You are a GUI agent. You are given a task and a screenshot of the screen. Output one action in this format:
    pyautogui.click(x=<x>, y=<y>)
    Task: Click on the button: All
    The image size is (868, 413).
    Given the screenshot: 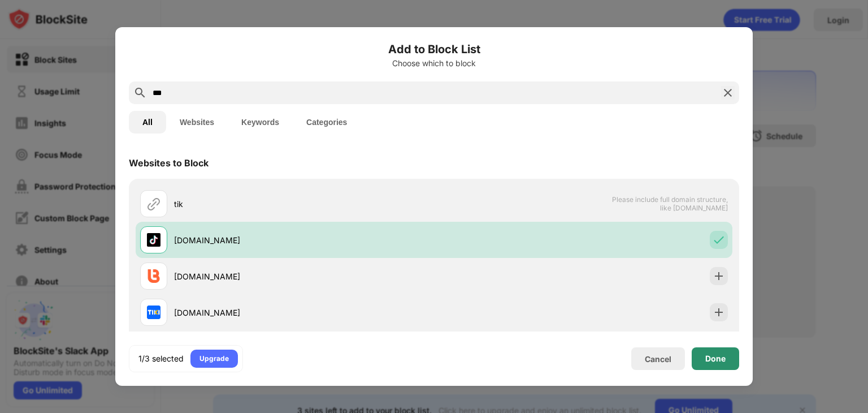 What is the action you would take?
    pyautogui.click(x=148, y=122)
    